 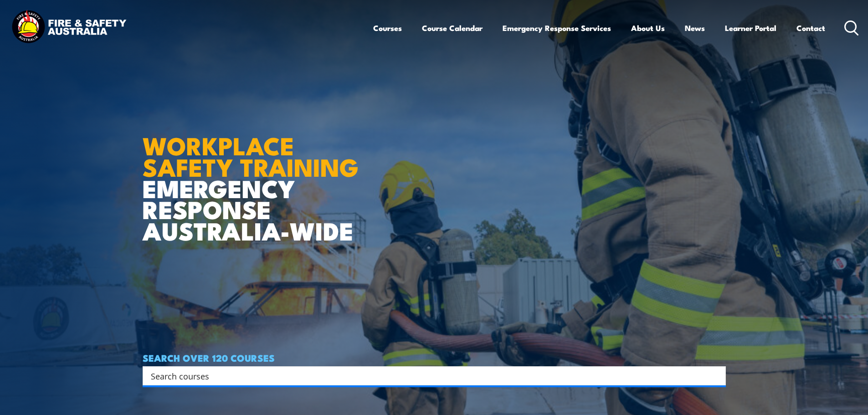 What do you see at coordinates (254, 176) in the screenshot?
I see `h1: EMERGENCY RESPONSE AUSTRALIA-WIDE` at bounding box center [254, 176].